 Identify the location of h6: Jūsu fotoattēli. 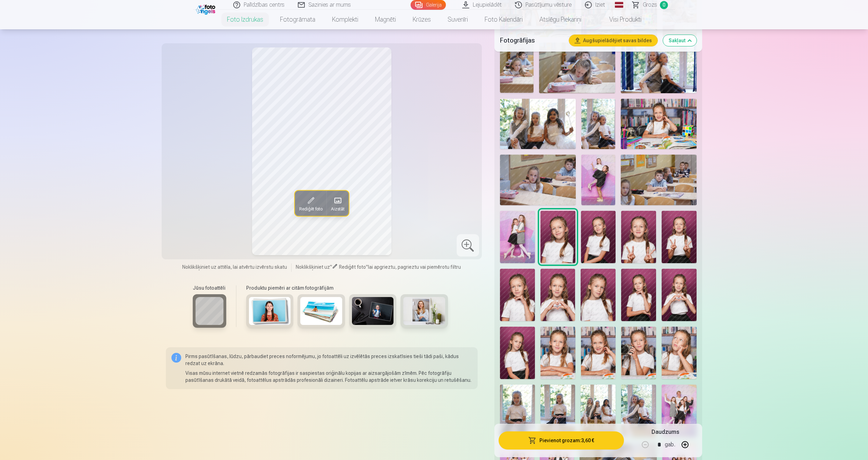
(209, 288).